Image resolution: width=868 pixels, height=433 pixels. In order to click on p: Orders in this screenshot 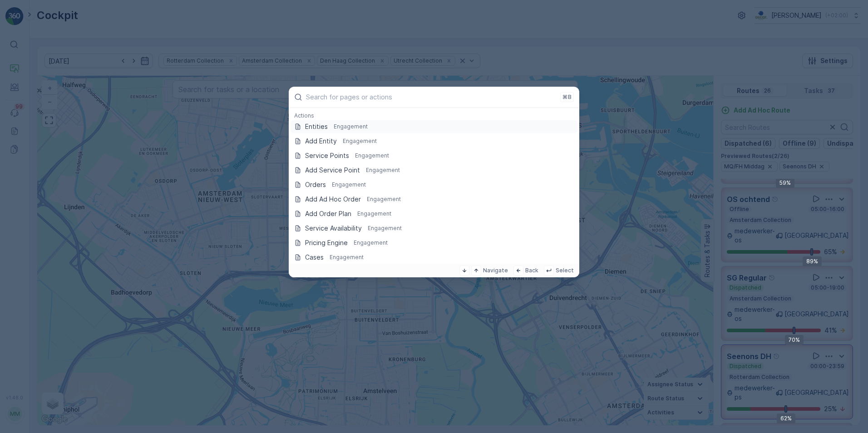, I will do `click(315, 185)`.